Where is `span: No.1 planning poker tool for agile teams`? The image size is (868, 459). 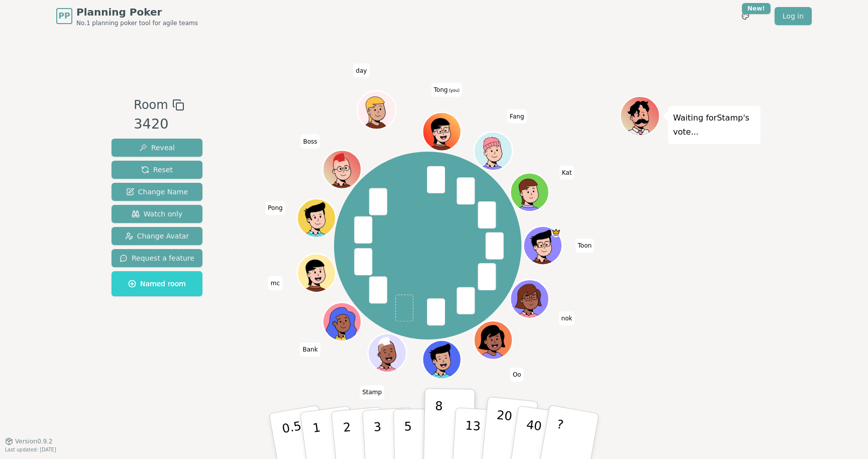
span: No.1 planning poker tool for agile teams is located at coordinates (137, 23).